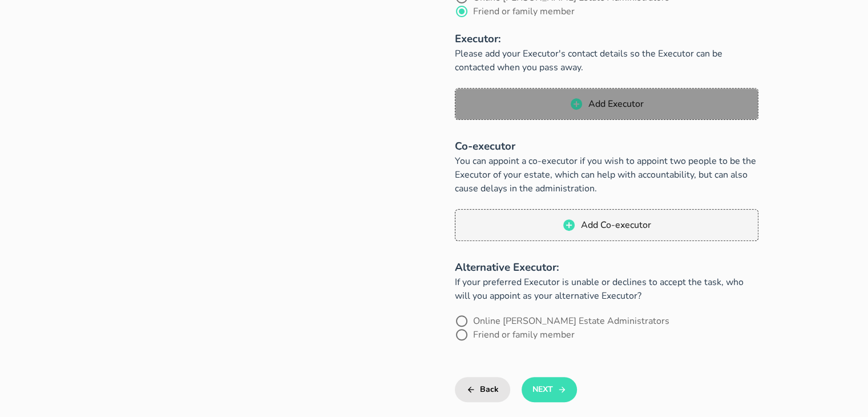 The height and width of the screenshot is (417, 868). Describe the element at coordinates (482, 390) in the screenshot. I see `button: Back` at that location.